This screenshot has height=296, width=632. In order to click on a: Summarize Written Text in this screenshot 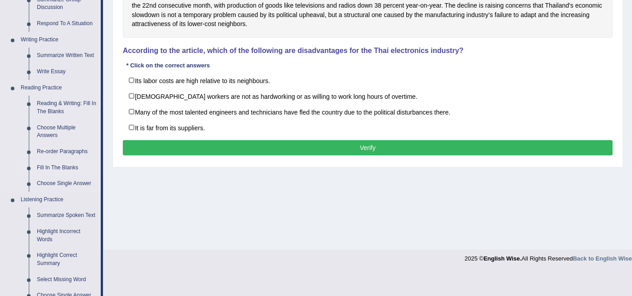, I will do `click(67, 56)`.